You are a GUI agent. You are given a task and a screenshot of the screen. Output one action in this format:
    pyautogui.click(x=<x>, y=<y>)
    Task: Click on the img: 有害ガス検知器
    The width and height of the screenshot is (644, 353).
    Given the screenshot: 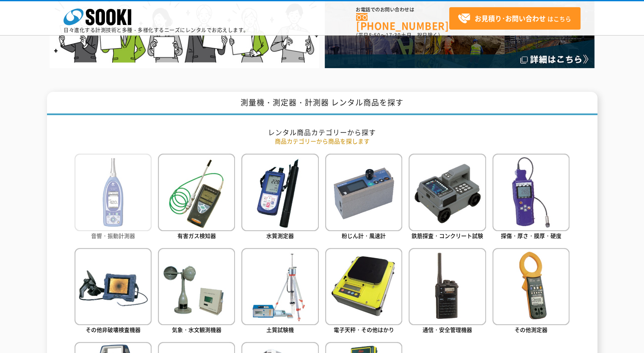 What is the action you would take?
    pyautogui.click(x=196, y=192)
    